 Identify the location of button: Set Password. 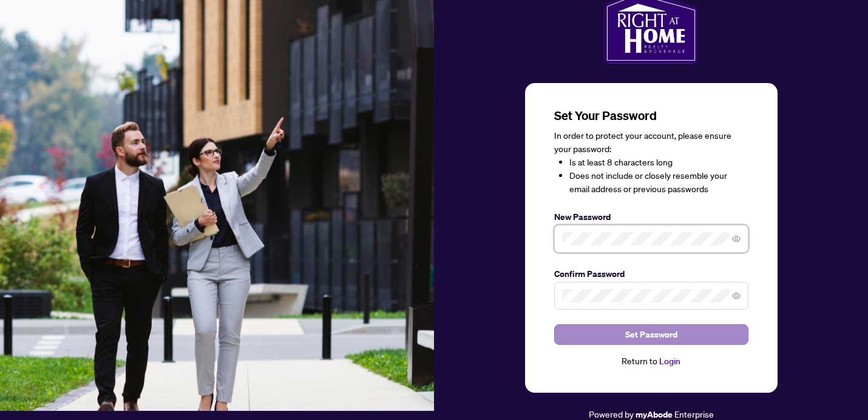
(651, 335).